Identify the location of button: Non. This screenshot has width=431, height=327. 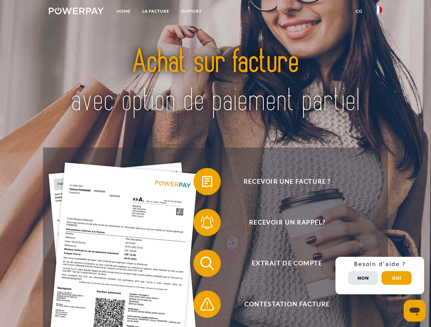
(363, 278).